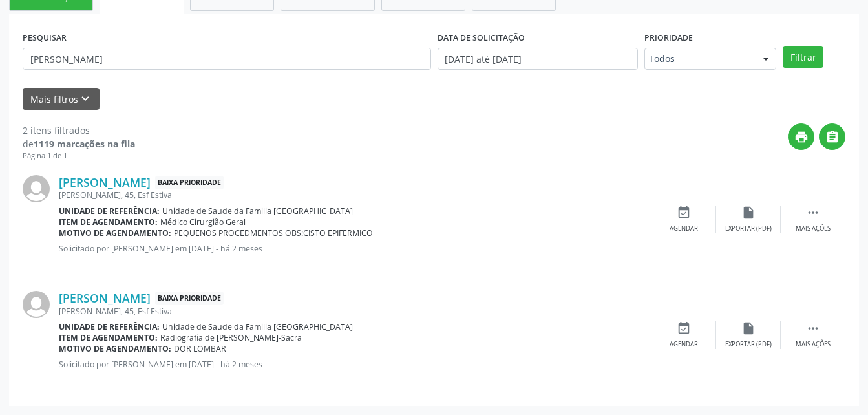 The height and width of the screenshot is (415, 868). I want to click on input: Selecione um intervalo, so click(538, 59).